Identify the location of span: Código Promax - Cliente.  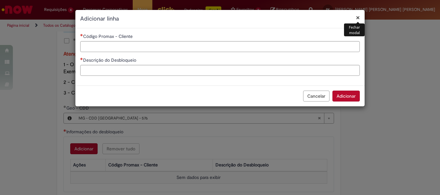
(108, 36).